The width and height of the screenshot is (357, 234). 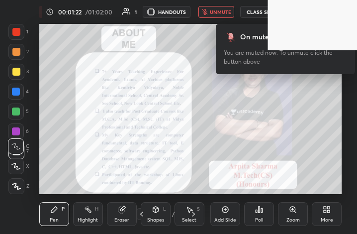 What do you see at coordinates (189, 220) in the screenshot?
I see `div: Select` at bounding box center [189, 220].